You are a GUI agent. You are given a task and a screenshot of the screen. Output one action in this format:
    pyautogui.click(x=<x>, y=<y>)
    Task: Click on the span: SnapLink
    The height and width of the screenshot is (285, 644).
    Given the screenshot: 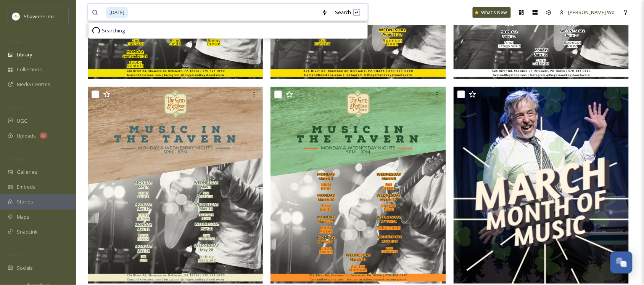 What is the action you would take?
    pyautogui.click(x=27, y=232)
    